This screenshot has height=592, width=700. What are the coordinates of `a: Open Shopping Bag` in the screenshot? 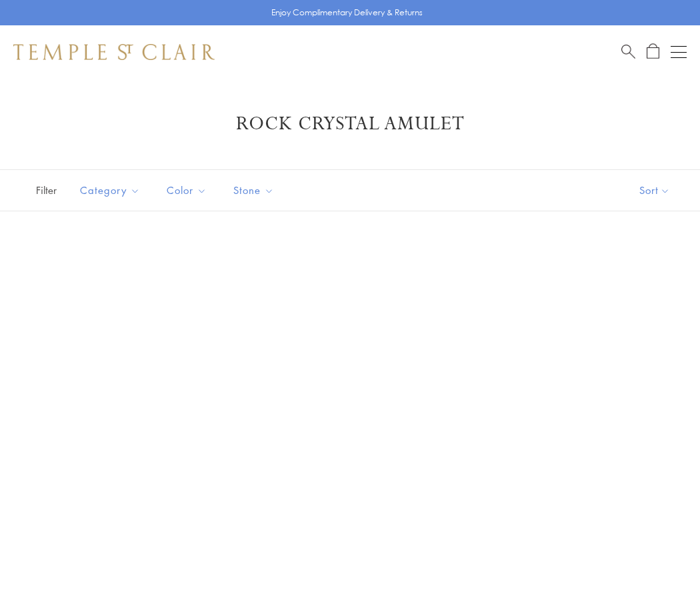 It's located at (653, 51).